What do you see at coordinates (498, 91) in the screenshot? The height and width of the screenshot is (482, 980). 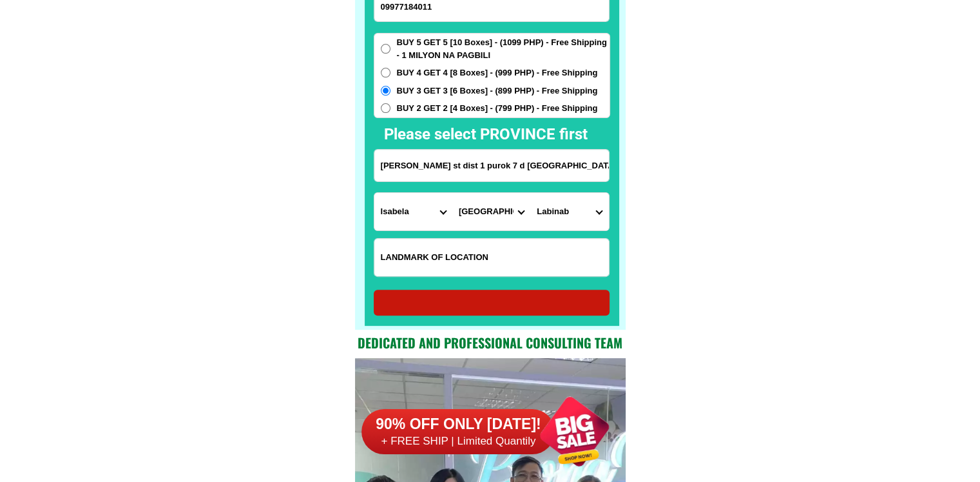 I see `span: BUY 3 GET 3 [6 Boxes] - (899 PHP) - Free Shipping` at bounding box center [498, 91].